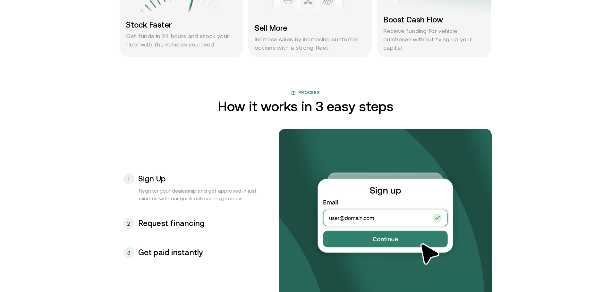 The image size is (611, 292). What do you see at coordinates (385, 217) in the screenshot?
I see `img: Sign Up` at bounding box center [385, 217].